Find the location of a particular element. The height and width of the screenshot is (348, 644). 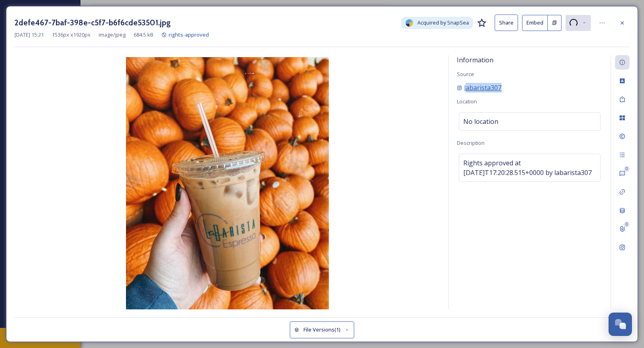

span: Acquired by SnapSea is located at coordinates (443, 22).